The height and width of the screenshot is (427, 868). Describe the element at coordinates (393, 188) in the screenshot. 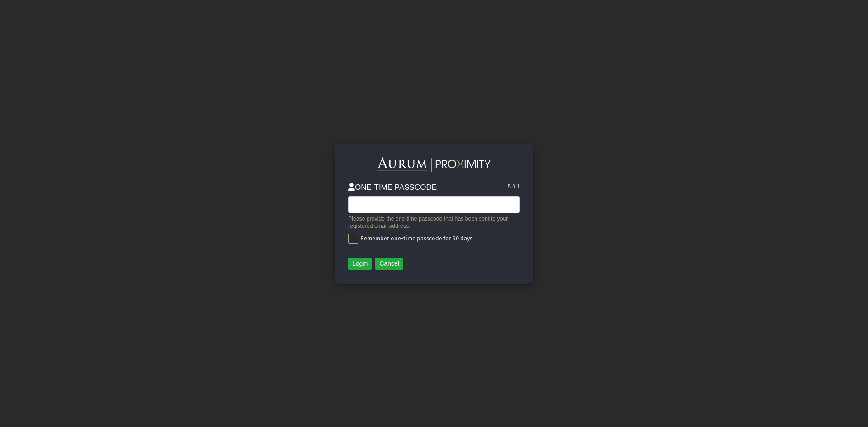

I see `h3: ONE-TIME PASSCODE` at that location.